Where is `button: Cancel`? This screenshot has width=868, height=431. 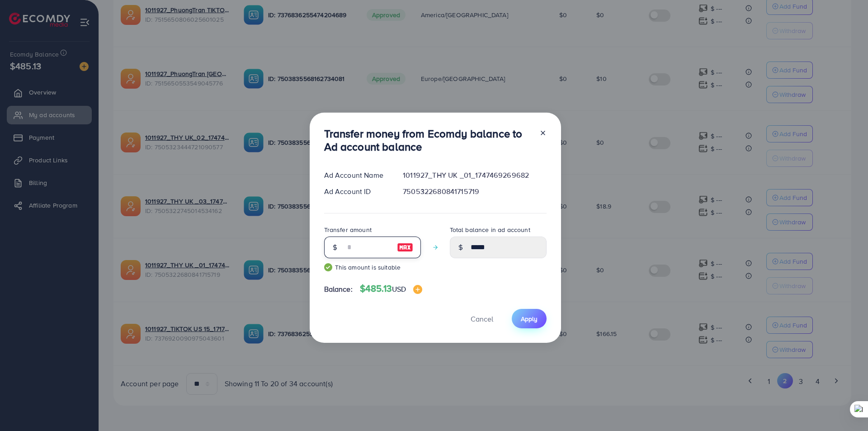
button: Cancel is located at coordinates (482, 318).